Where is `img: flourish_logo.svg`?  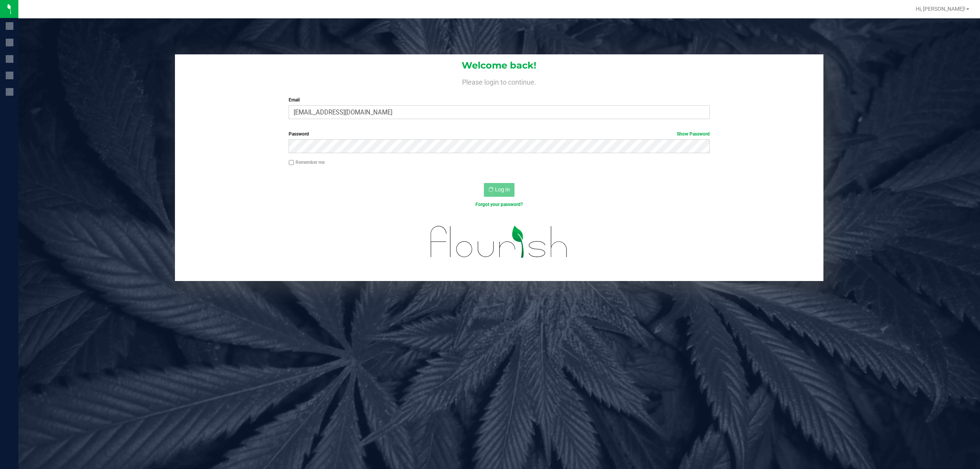 img: flourish_logo.svg is located at coordinates (499, 242).